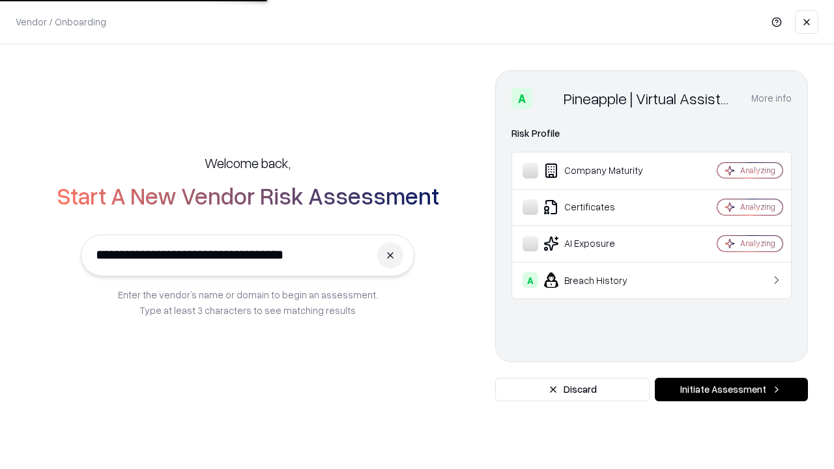  What do you see at coordinates (600, 171) in the screenshot?
I see `div: Company Maturity` at bounding box center [600, 171].